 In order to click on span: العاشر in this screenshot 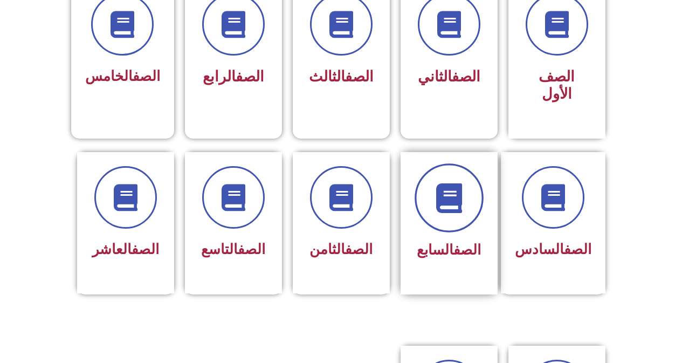, I will do `click(126, 249)`.